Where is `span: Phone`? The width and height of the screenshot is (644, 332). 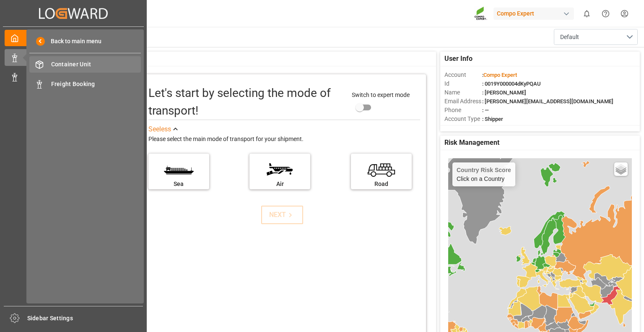
span: Phone is located at coordinates (463, 110).